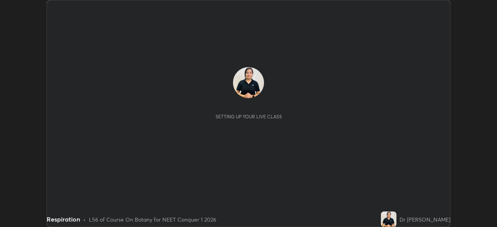  What do you see at coordinates (248, 116) in the screenshot?
I see `div: Setting up your live class` at bounding box center [248, 116].